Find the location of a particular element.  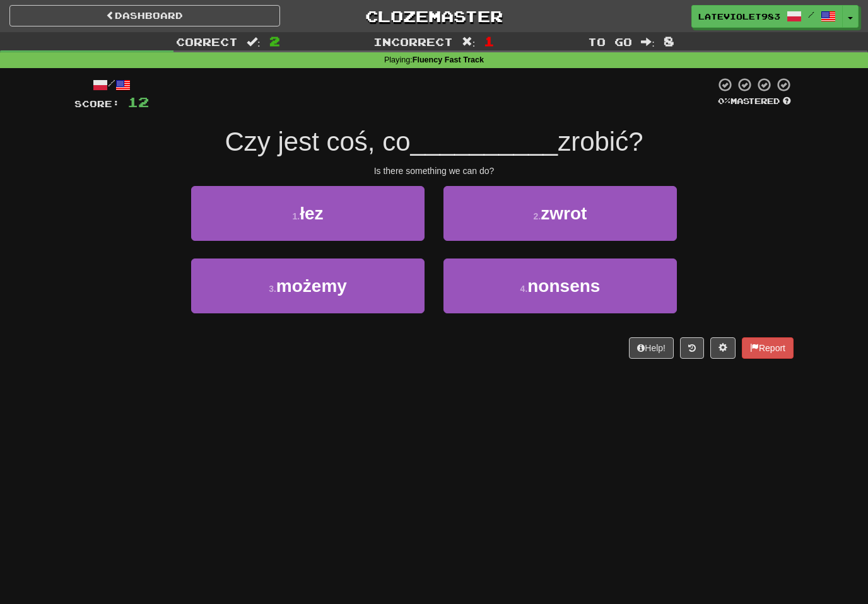

span: 2 is located at coordinates (275, 41).